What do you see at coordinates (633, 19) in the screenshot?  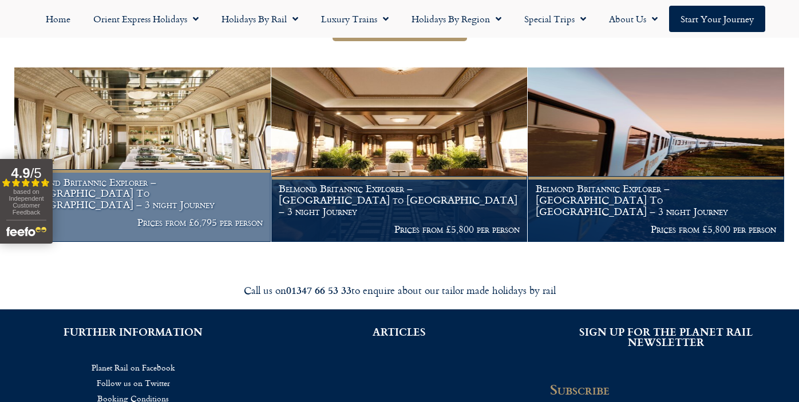 I see `a: About Us` at bounding box center [633, 19].